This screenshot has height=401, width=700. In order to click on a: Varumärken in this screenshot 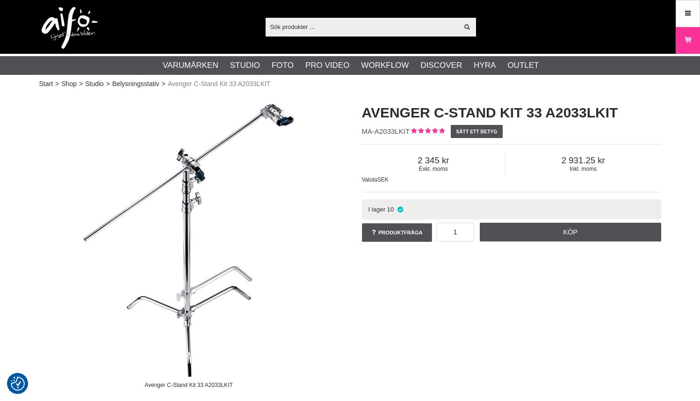, I will do `click(190, 65)`.